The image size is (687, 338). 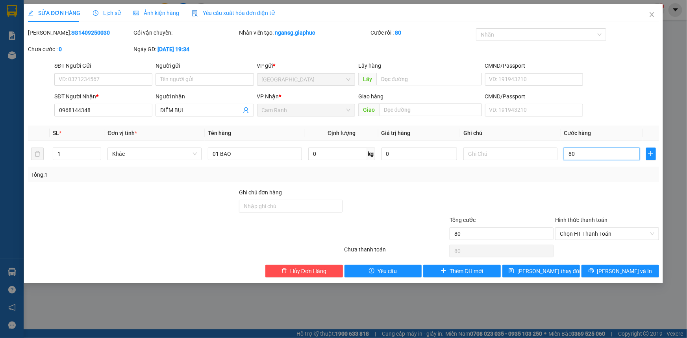 I want to click on th: Ghi chú, so click(x=510, y=133).